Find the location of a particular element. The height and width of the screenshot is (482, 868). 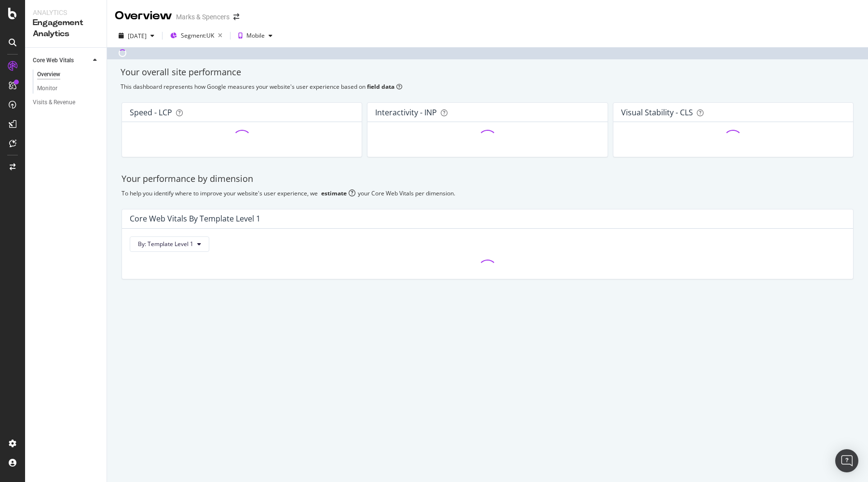

div: Open Intercom Messenger is located at coordinates (847, 461).